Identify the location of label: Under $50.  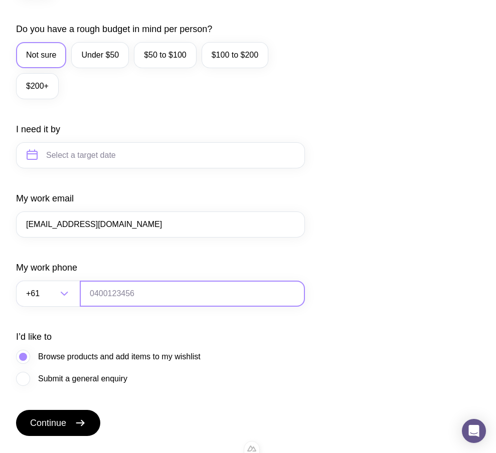
(100, 55).